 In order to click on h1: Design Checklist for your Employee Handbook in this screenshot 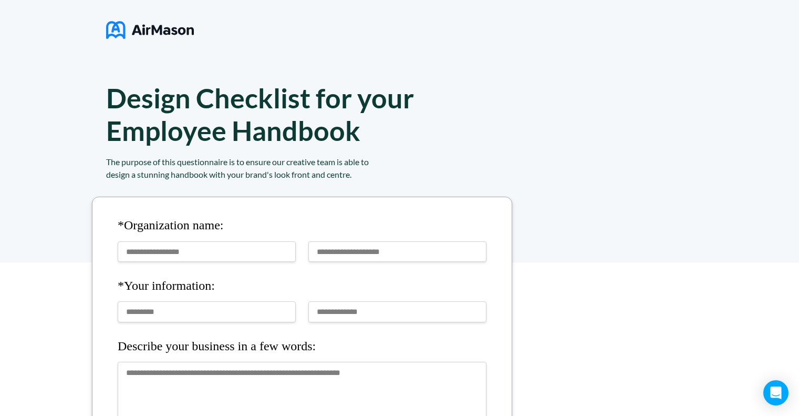, I will do `click(260, 114)`.